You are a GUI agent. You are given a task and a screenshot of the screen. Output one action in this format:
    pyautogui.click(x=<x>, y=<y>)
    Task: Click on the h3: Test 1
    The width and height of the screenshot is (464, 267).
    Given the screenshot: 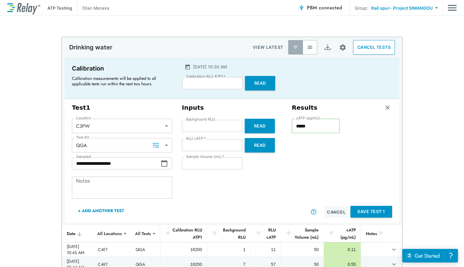 What is the action you would take?
    pyautogui.click(x=122, y=108)
    